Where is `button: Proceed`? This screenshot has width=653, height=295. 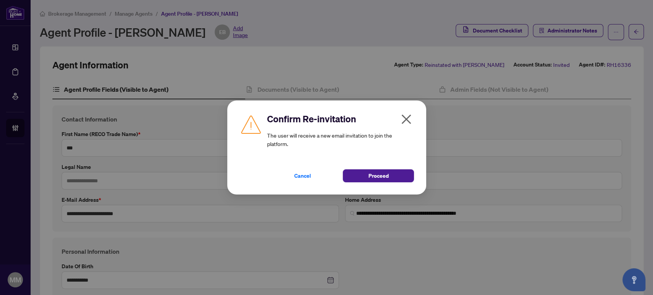
button: Proceed is located at coordinates (378, 176).